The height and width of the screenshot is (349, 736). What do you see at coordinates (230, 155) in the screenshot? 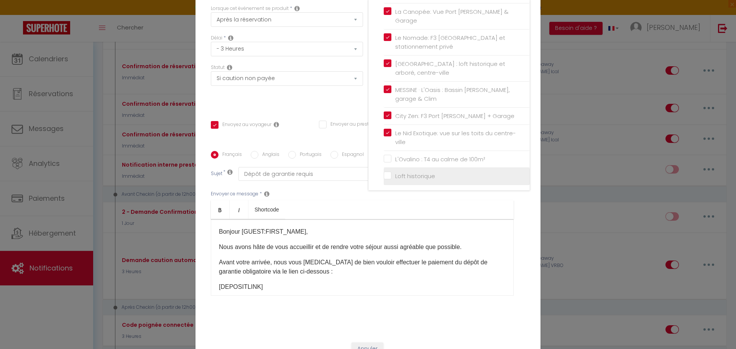
I see `label: Français` at bounding box center [230, 155].